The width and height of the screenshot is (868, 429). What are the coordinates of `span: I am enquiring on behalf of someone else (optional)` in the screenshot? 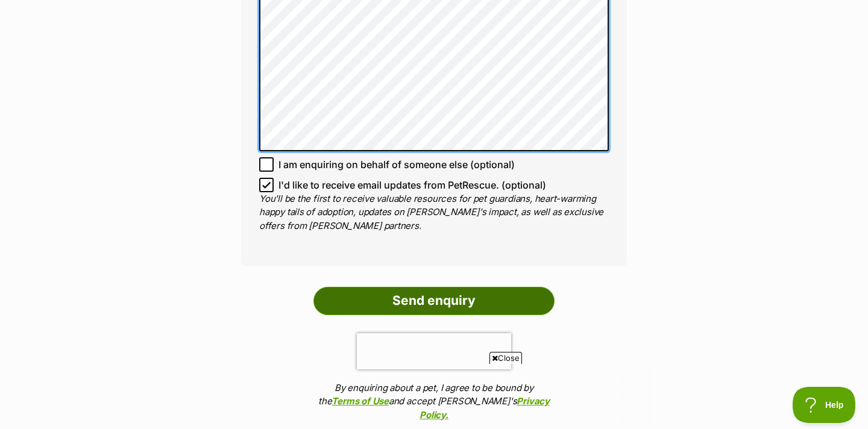 It's located at (397, 164).